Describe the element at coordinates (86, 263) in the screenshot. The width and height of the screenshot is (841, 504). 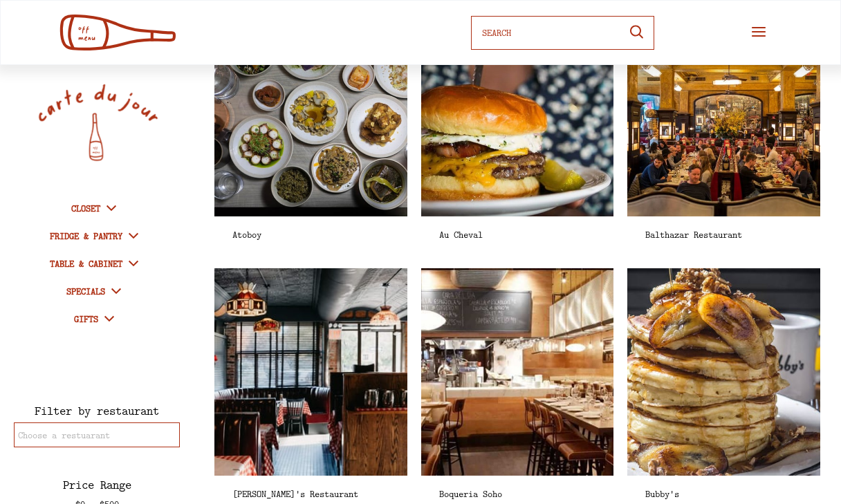
I see `strong: TABLE & CABINET` at that location.